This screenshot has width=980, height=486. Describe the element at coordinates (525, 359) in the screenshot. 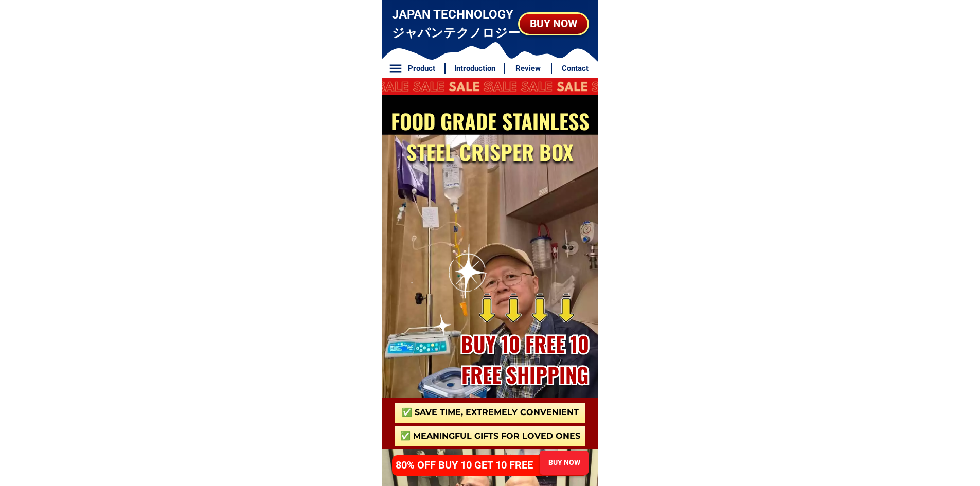

I see `h2: BUY 10 FREE 10 FREE SHIPPING` at that location.